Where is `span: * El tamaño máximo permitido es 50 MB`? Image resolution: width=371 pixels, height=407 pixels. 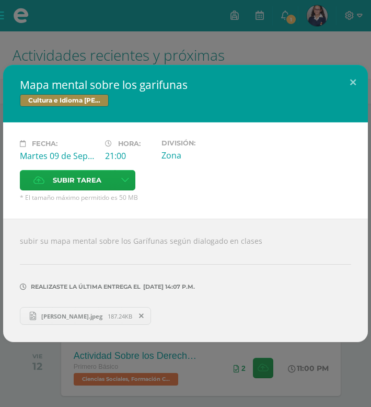
span: * El tamaño máximo permitido es 50 MB is located at coordinates (186, 197).